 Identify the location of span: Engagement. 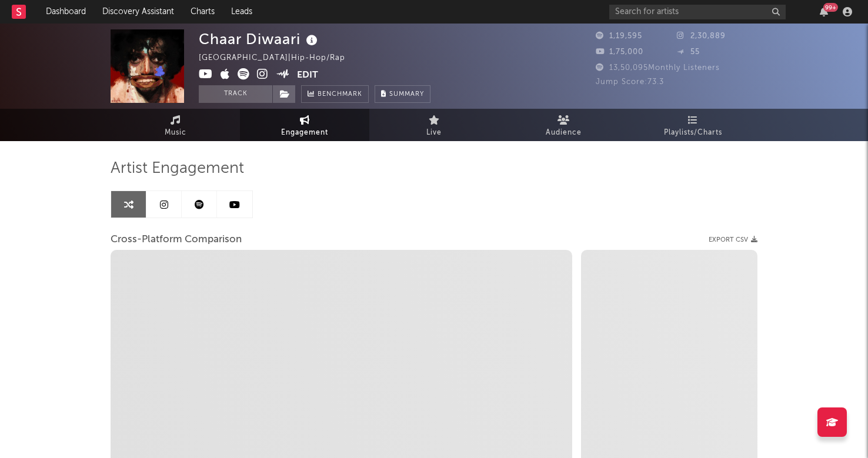
(304, 133).